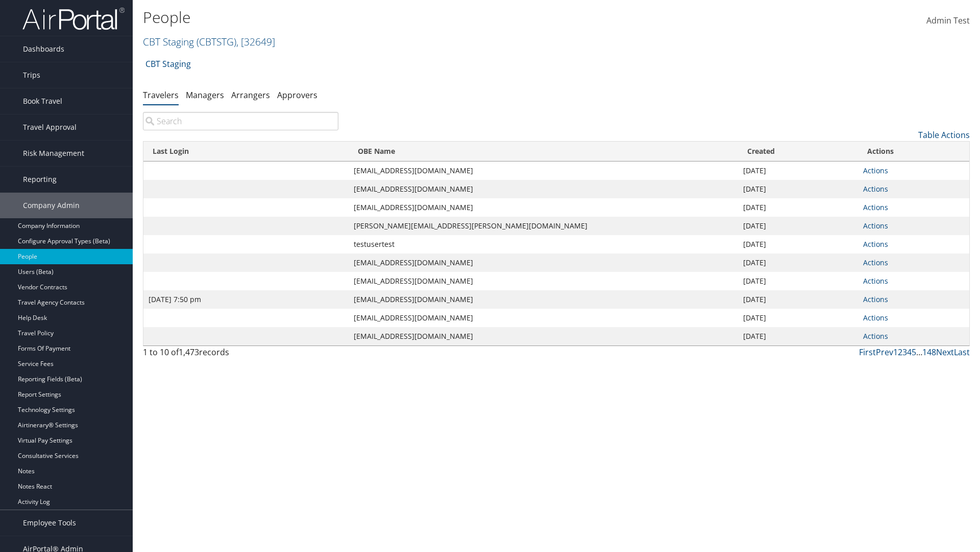 This screenshot has width=980, height=552. What do you see at coordinates (51, 205) in the screenshot?
I see `span: Company Admin` at bounding box center [51, 205].